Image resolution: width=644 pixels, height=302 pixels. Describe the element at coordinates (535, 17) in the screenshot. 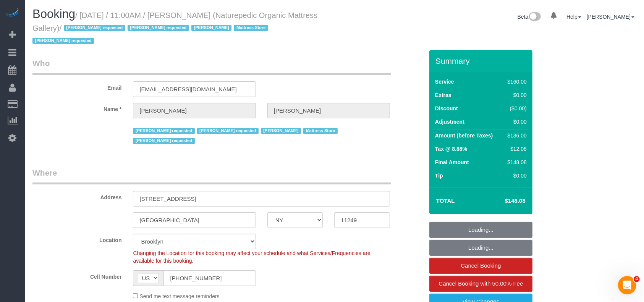

I see `img: New interface` at that location.